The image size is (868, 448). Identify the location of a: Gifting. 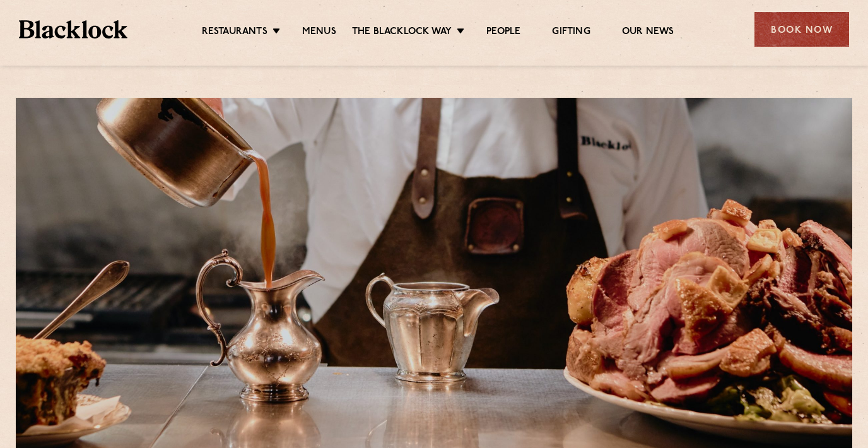
(571, 33).